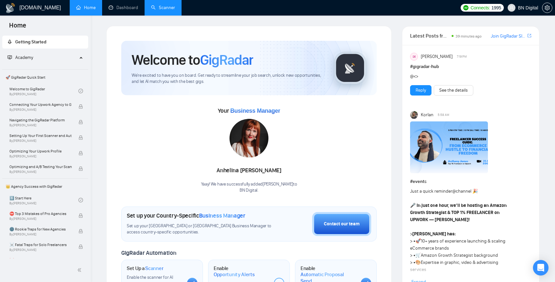  Describe the element at coordinates (471, 67) in the screenshot. I see `h1: # gigradar-hub` at that location.